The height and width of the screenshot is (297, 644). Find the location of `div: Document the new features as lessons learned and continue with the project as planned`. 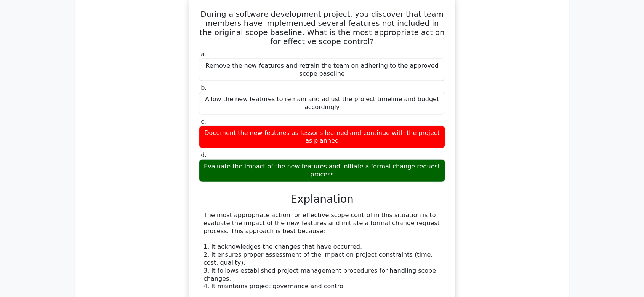

div: Document the new features as lessons learned and continue with the project as planned is located at coordinates (322, 137).